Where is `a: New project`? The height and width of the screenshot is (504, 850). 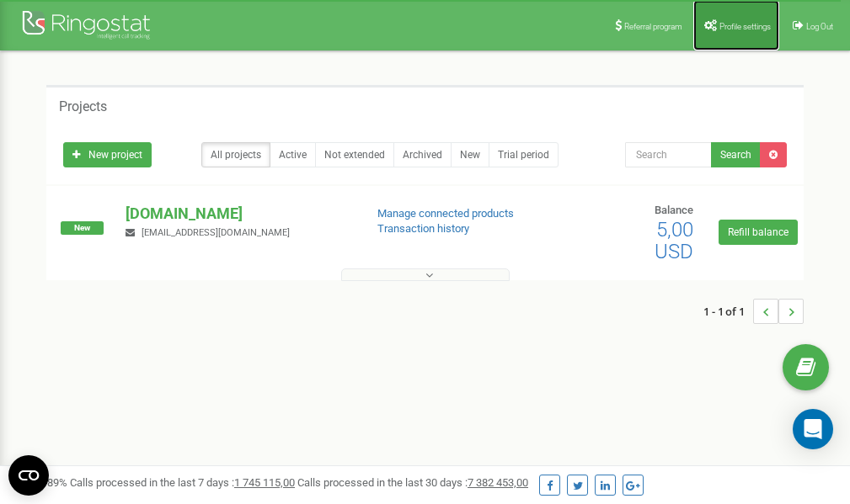
a: New project is located at coordinates (107, 155).